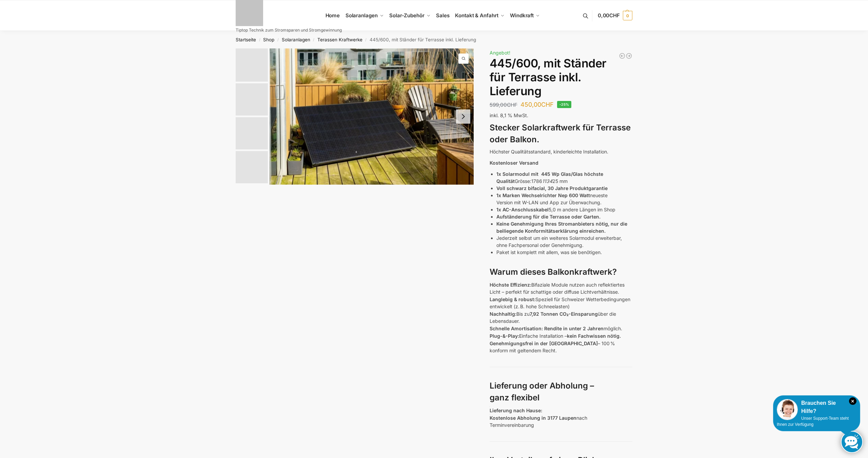  Describe the element at coordinates (268, 40) in the screenshot. I see `a: Shop` at that location.